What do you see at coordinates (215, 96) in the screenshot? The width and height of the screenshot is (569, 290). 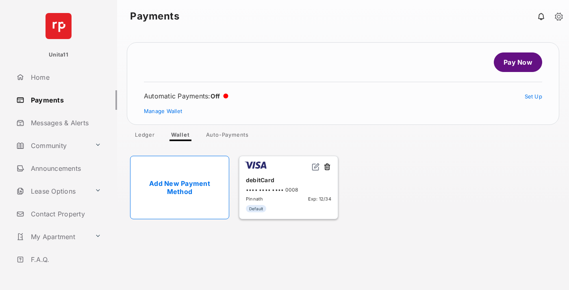 I see `span: Off` at bounding box center [215, 96].